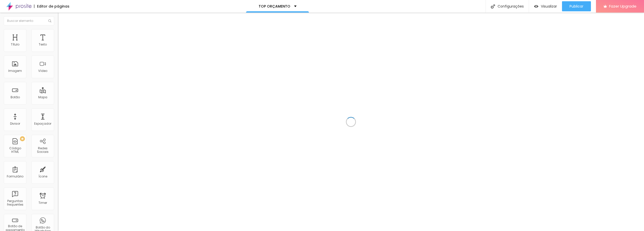 The image size is (644, 231). I want to click on div: Ícone, so click(43, 176).